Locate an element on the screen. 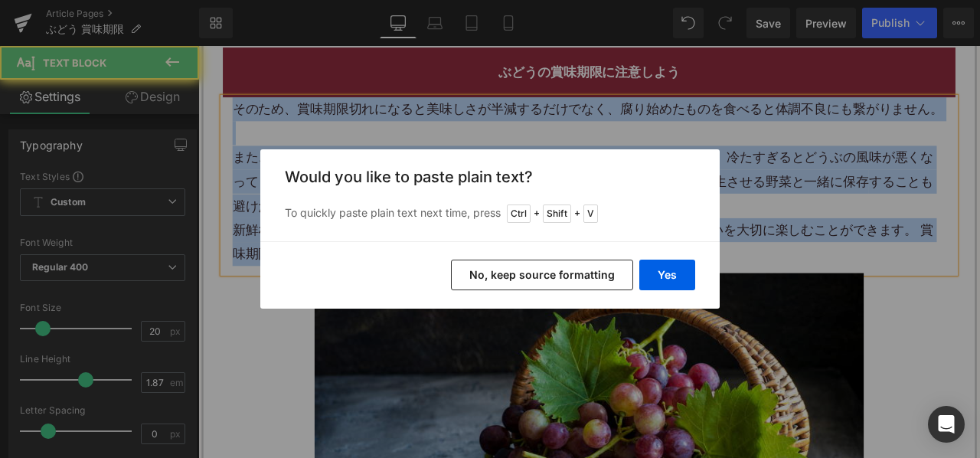  h3: Would you like to paste plain text? is located at coordinates (490, 177).